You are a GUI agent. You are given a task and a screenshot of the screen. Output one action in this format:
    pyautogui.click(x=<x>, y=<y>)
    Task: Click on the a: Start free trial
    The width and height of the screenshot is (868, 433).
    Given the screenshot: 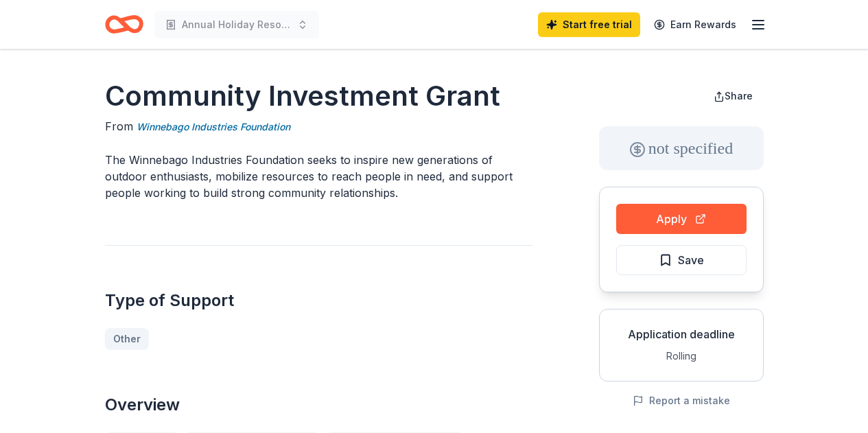 What is the action you would take?
    pyautogui.click(x=589, y=25)
    